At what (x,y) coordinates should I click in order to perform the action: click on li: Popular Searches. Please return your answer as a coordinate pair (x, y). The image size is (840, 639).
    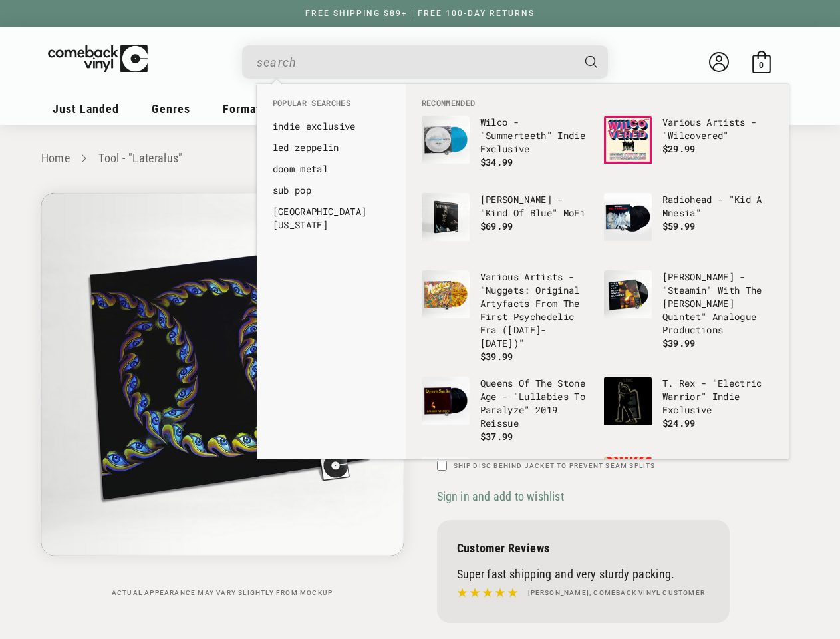
    Looking at the image, I should click on (331, 107).